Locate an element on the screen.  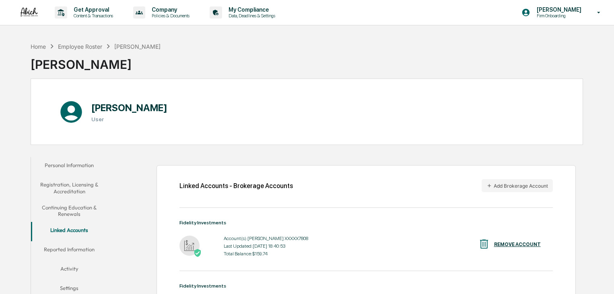
h3: User is located at coordinates (129, 119).